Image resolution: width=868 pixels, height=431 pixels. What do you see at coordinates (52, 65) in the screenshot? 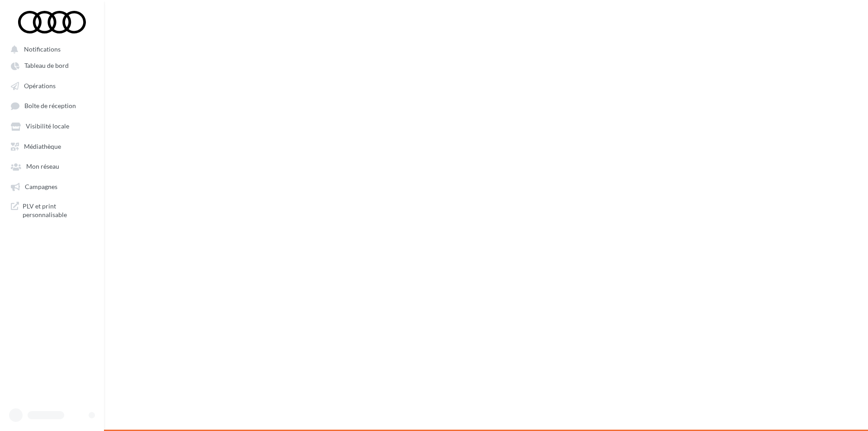
I see `a: Tableau de bord` at bounding box center [52, 65].